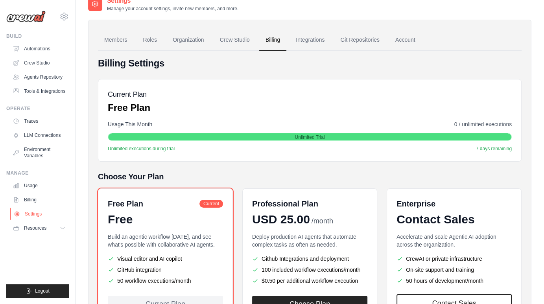 This screenshot has width=544, height=304. What do you see at coordinates (165, 270) in the screenshot?
I see `li: GitHub integration` at bounding box center [165, 270].